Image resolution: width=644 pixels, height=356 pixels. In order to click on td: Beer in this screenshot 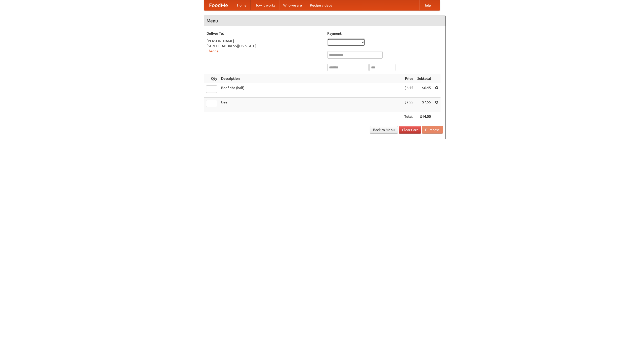, I will do `click(310, 105)`.